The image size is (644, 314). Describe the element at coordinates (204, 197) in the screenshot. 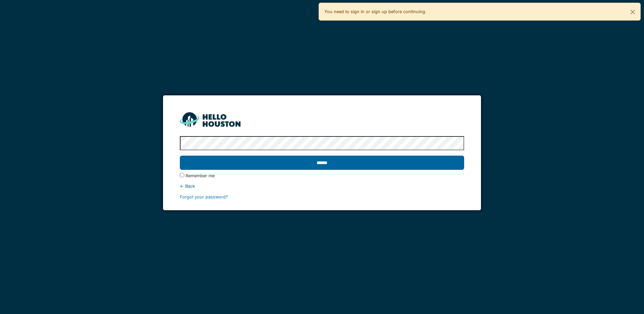

I see `a: Forgot your password?` at that location.